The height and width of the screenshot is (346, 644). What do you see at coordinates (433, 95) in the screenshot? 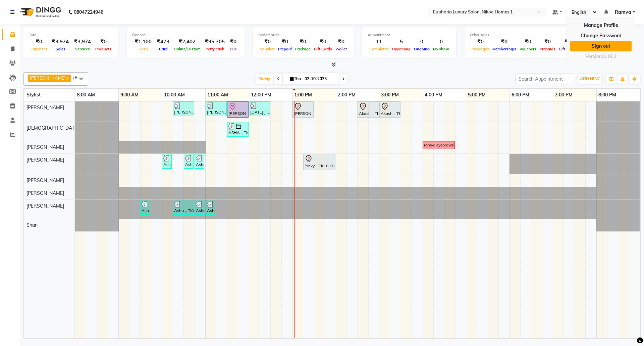
I see `a: 4:00 PM` at bounding box center [433, 95].